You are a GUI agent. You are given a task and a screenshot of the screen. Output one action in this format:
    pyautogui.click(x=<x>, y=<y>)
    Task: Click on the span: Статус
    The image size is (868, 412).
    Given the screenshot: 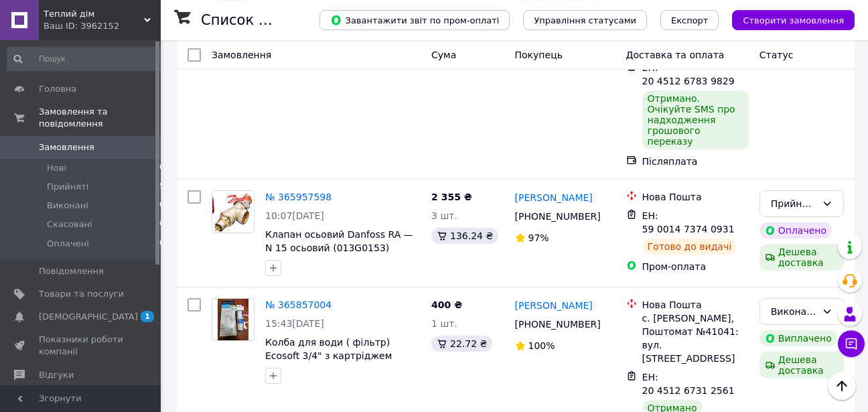 What is the action you would take?
    pyautogui.click(x=776, y=55)
    